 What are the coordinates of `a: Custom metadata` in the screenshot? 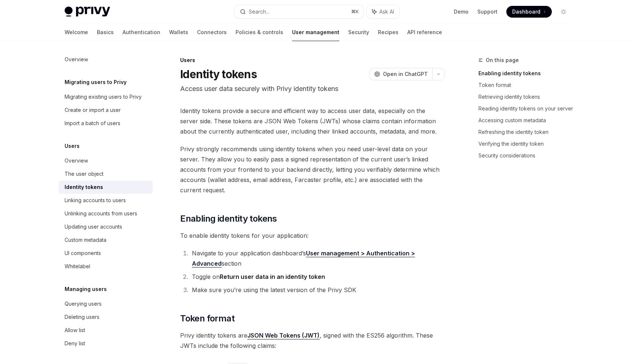 It's located at (106, 240).